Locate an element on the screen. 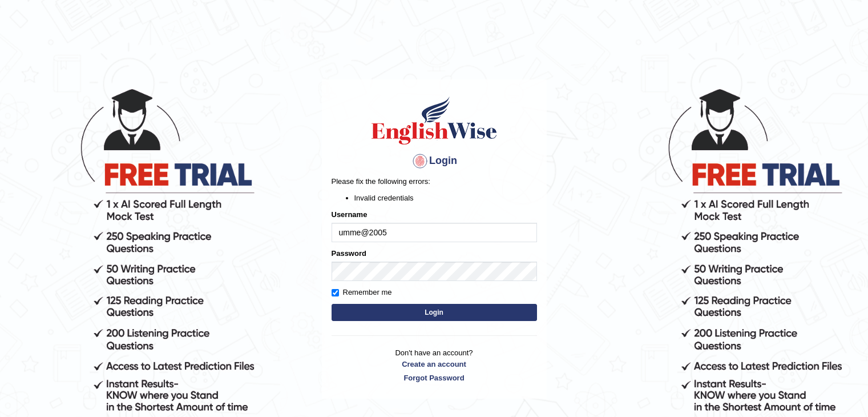 The image size is (868, 417). h4: Login is located at coordinates (434, 161).